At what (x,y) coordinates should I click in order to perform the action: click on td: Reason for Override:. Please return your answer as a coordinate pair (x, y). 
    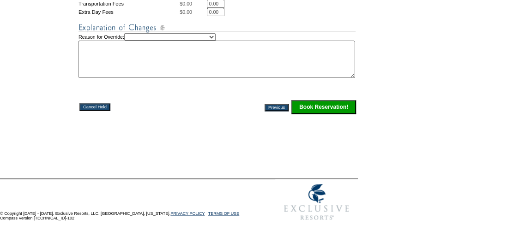
    Looking at the image, I should click on (217, 55).